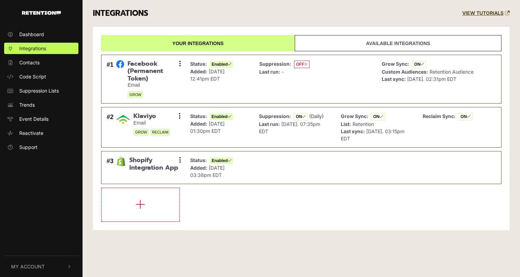 Image resolution: width=520 pixels, height=277 pixels. Describe the element at coordinates (404, 71) in the screenshot. I see `strong: Custom Audiences:` at that location.